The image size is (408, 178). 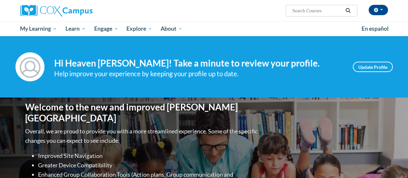 I want to click on span: Engage, so click(x=106, y=29).